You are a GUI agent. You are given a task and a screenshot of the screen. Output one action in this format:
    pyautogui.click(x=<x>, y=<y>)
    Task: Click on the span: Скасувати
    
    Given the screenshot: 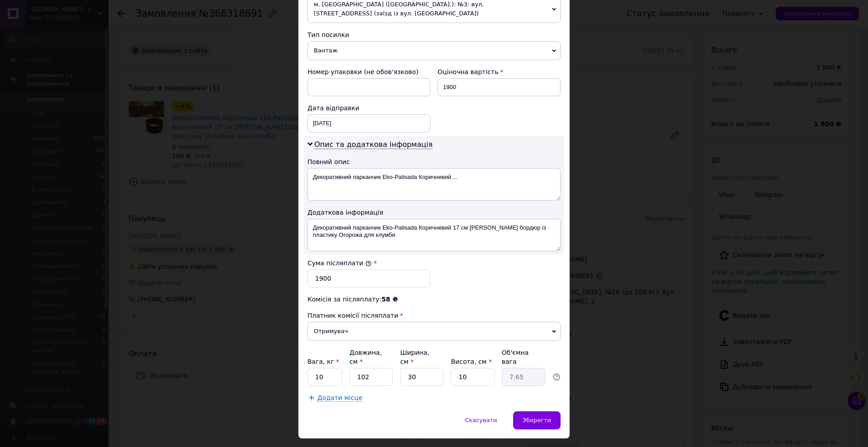 What is the action you would take?
    pyautogui.click(x=480, y=420)
    